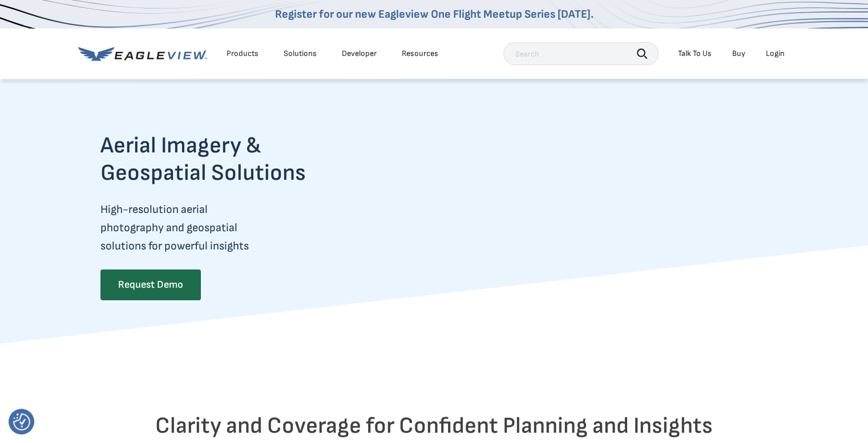  I want to click on a: Developer, so click(359, 53).